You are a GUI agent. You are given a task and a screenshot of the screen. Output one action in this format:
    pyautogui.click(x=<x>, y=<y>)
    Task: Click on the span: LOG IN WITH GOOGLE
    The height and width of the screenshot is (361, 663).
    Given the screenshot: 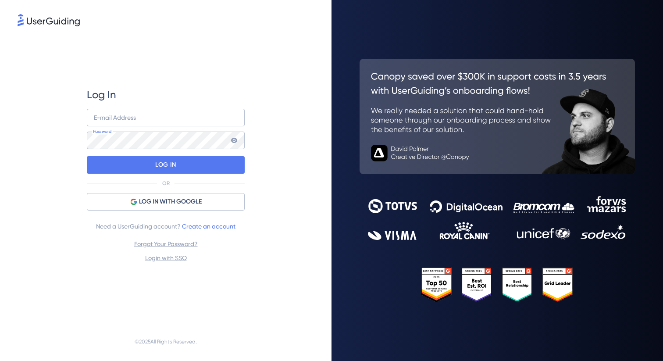 What is the action you would take?
    pyautogui.click(x=170, y=202)
    